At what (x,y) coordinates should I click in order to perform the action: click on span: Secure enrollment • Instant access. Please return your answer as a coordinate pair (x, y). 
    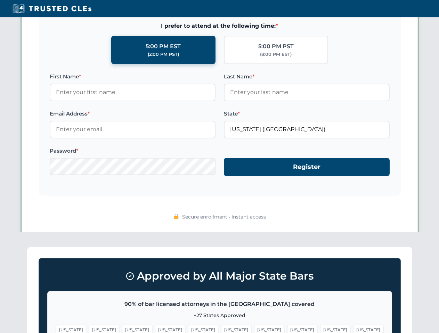
    Looking at the image, I should click on (224, 217).